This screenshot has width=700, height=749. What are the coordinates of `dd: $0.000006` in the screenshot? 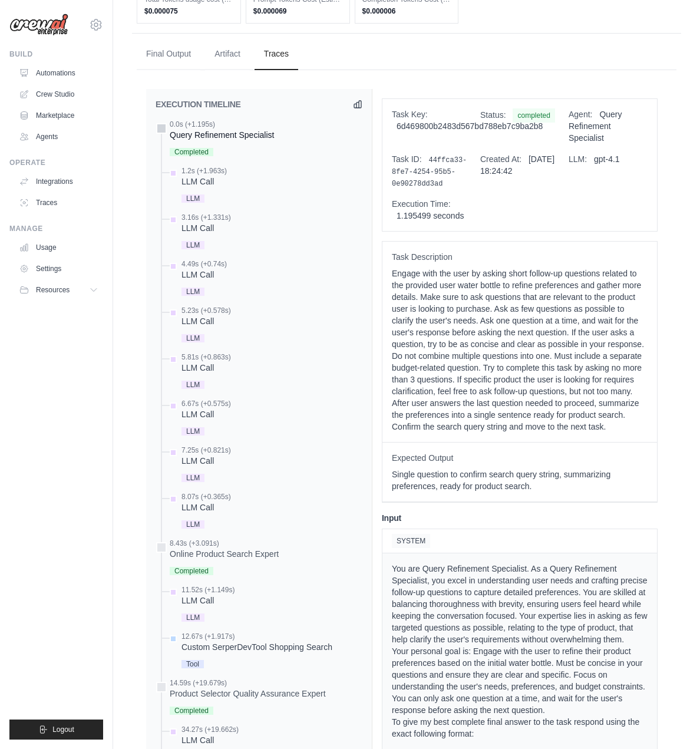 It's located at (407, 12).